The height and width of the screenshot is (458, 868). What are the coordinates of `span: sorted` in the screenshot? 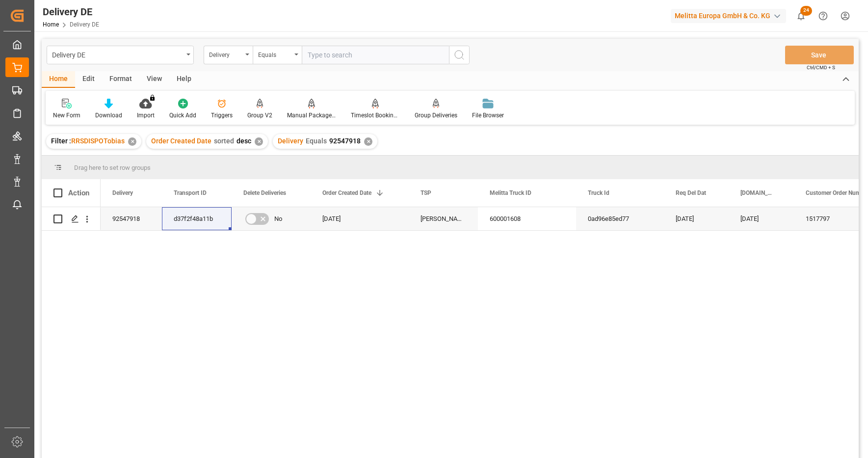 It's located at (224, 140).